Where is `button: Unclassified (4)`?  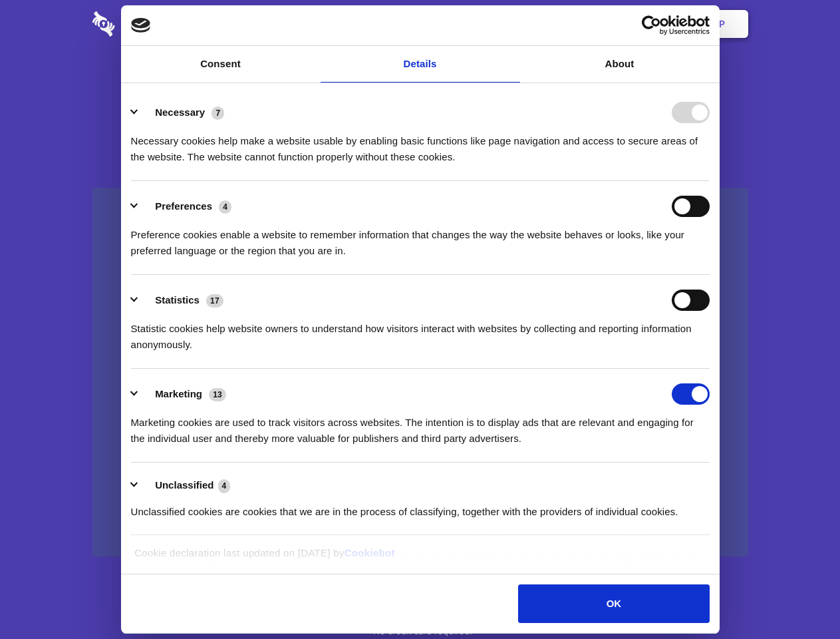
button: Unclassified (4) is located at coordinates (185, 485).